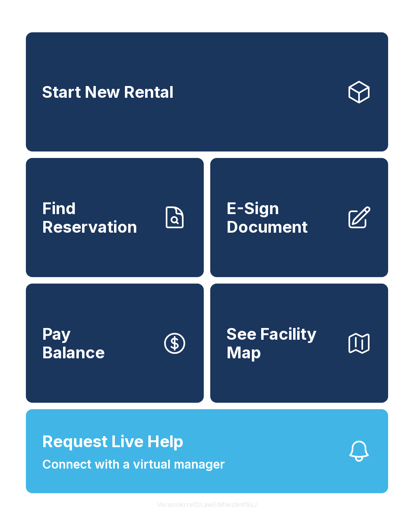  I want to click on span: Request Live Help, so click(113, 442).